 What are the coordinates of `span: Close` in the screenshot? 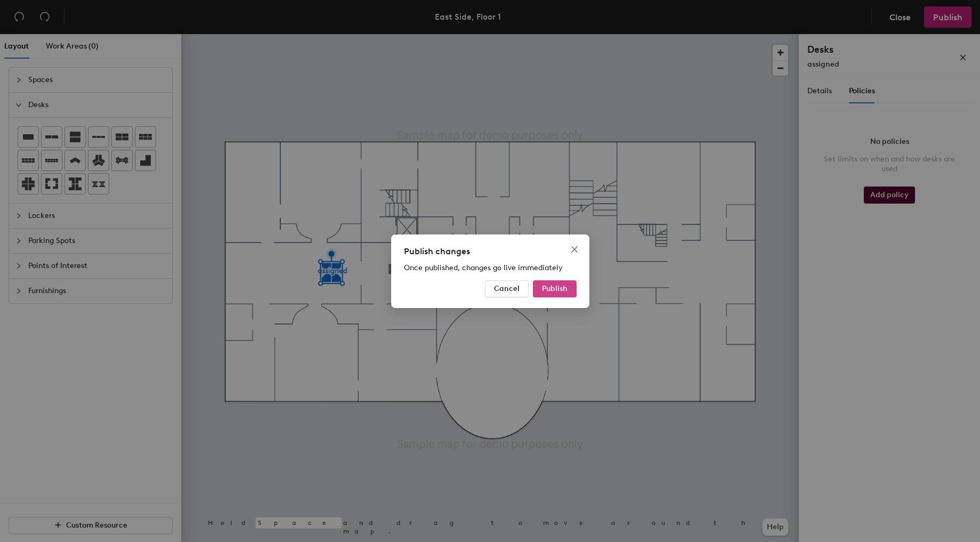 It's located at (575, 249).